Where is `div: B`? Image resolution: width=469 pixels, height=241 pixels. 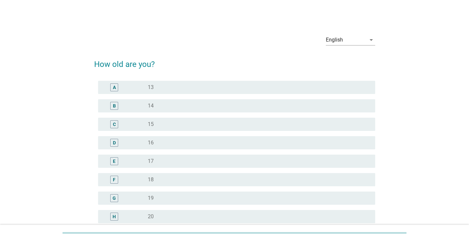
div: B is located at coordinates (114, 105).